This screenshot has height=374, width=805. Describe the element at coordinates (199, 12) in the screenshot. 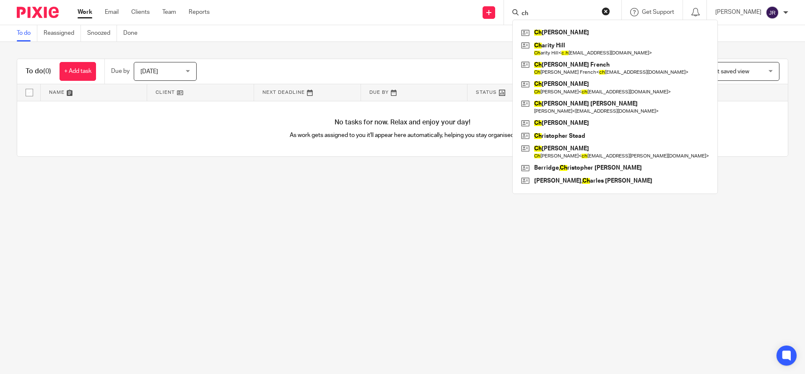

I see `a: Reports` at that location.